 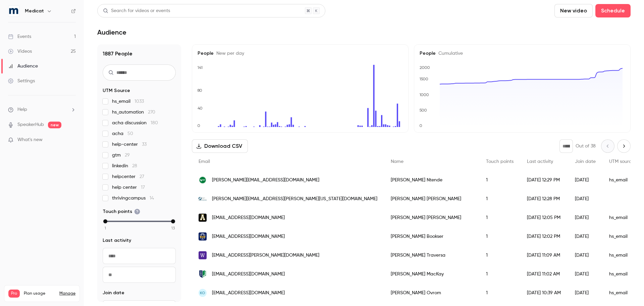 What do you see at coordinates (137, 11) in the screenshot?
I see `div: Search for videos or events` at bounding box center [137, 11].